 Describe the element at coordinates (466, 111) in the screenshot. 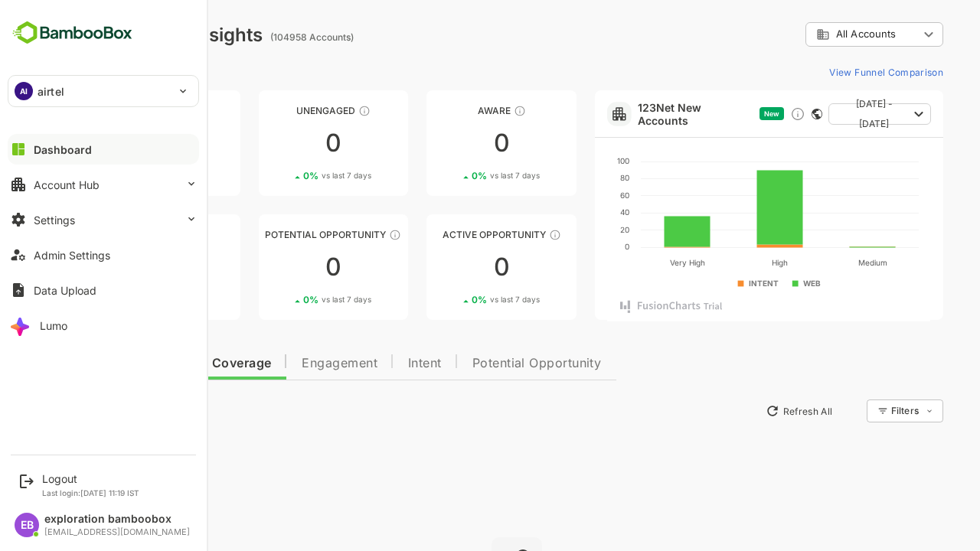

I see `div: These accounts have just entered the buying cycle and need further nurturing` at that location.